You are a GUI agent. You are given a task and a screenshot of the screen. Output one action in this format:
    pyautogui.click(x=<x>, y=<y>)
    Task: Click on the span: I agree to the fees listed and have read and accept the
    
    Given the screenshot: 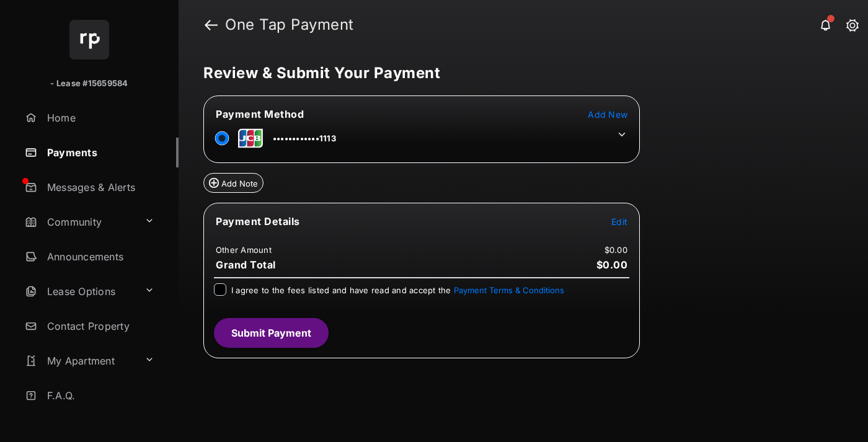 What is the action you would take?
    pyautogui.click(x=397, y=290)
    